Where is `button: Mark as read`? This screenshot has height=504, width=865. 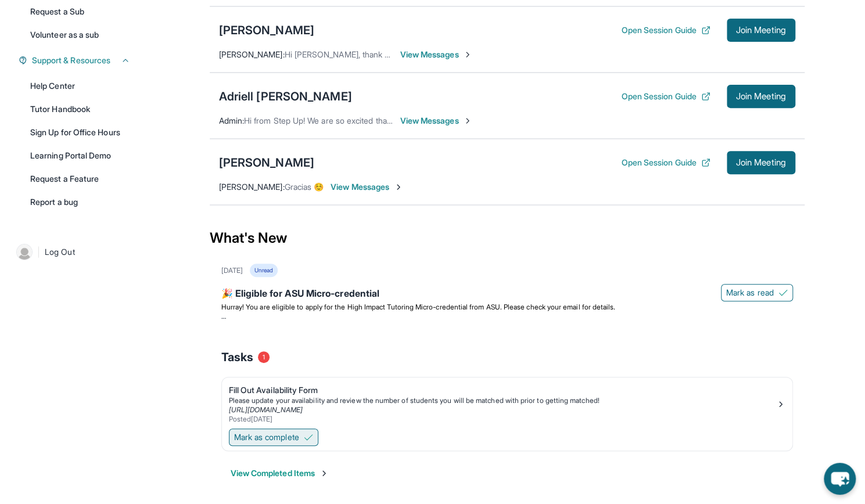
button: Mark as read is located at coordinates (757, 292).